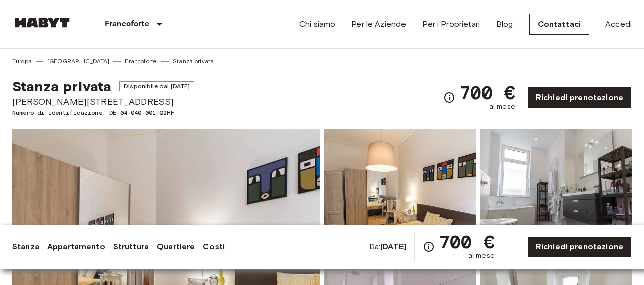 The image size is (644, 285). Describe the element at coordinates (141, 61) in the screenshot. I see `a: Francoforte` at that location.